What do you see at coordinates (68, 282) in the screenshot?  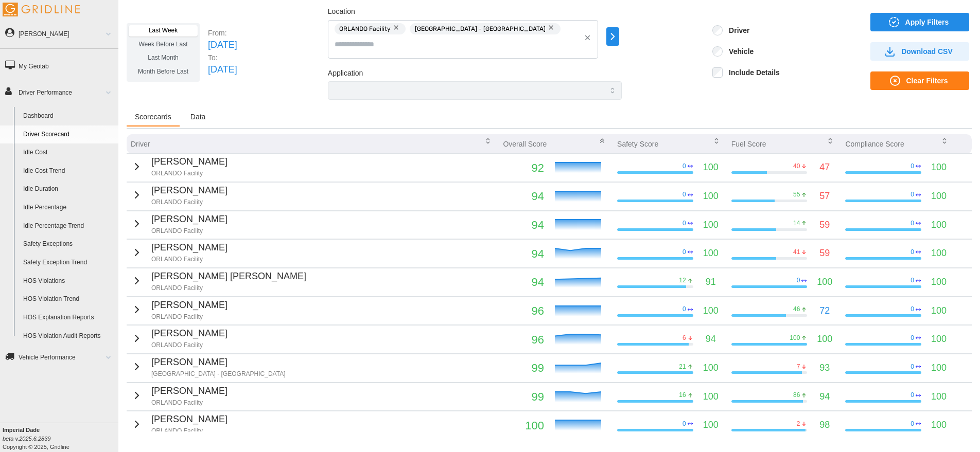 I see `a: HOS Violations` at bounding box center [68, 282].